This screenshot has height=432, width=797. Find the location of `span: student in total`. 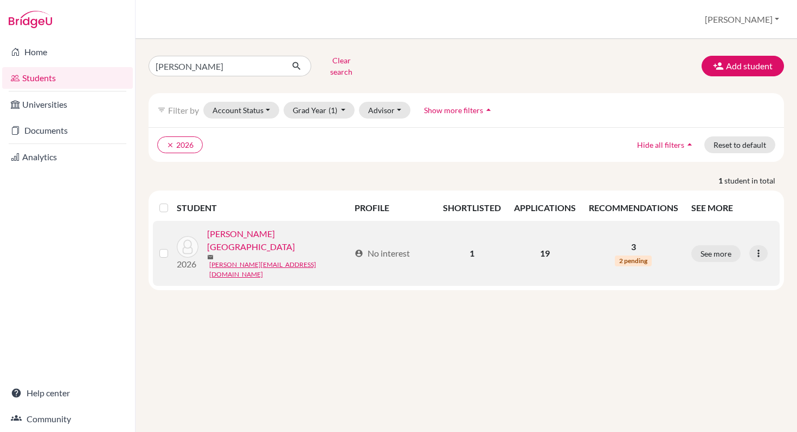

span: student in total is located at coordinates (754, 180).